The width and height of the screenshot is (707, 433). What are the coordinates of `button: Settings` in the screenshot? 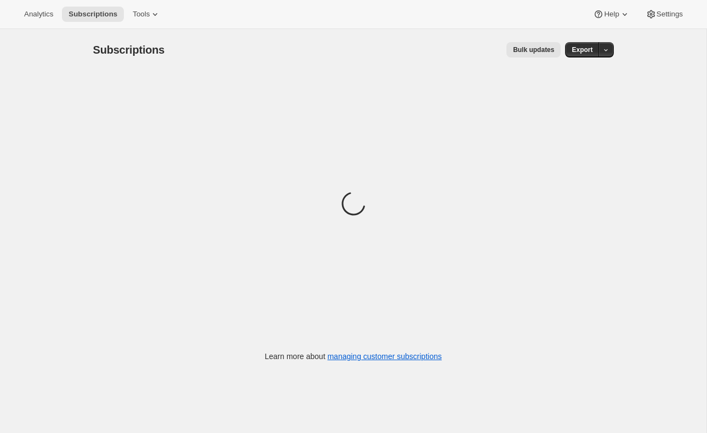 It's located at (664, 14).